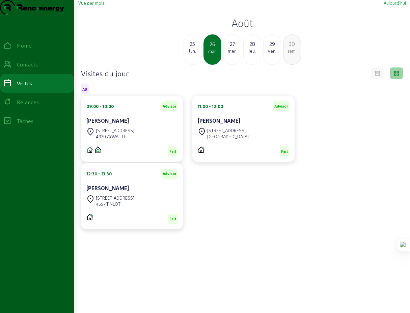 Image resolution: width=410 pixels, height=313 pixels. Describe the element at coordinates (395, 3) in the screenshot. I see `span: Aujourd'hui` at that location.